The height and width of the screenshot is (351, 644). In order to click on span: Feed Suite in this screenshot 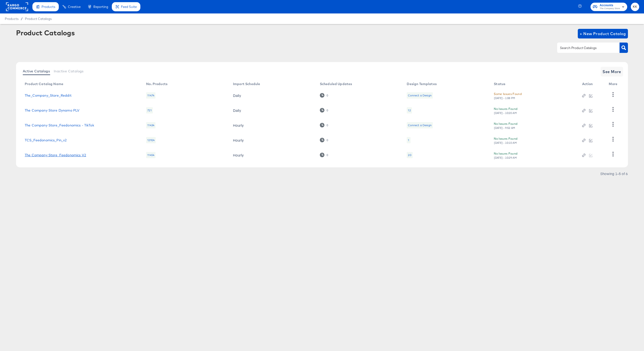, I will do `click(129, 7)`.